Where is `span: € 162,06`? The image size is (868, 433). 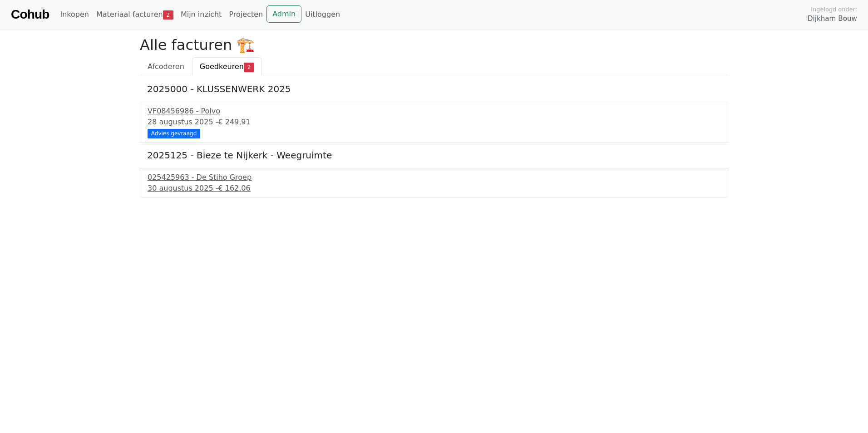 span: € 162,06 is located at coordinates (234, 188).